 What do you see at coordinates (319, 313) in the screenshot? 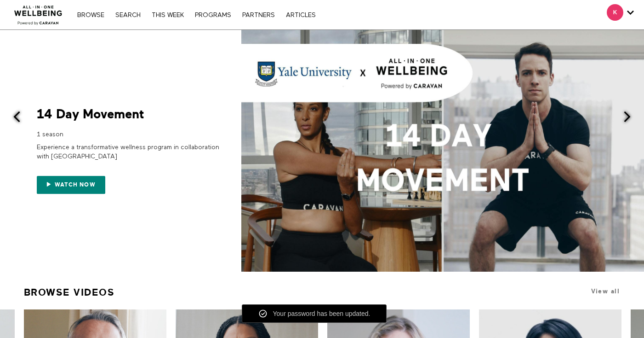
I see `div: Your password has been updated.` at bounding box center [319, 313].